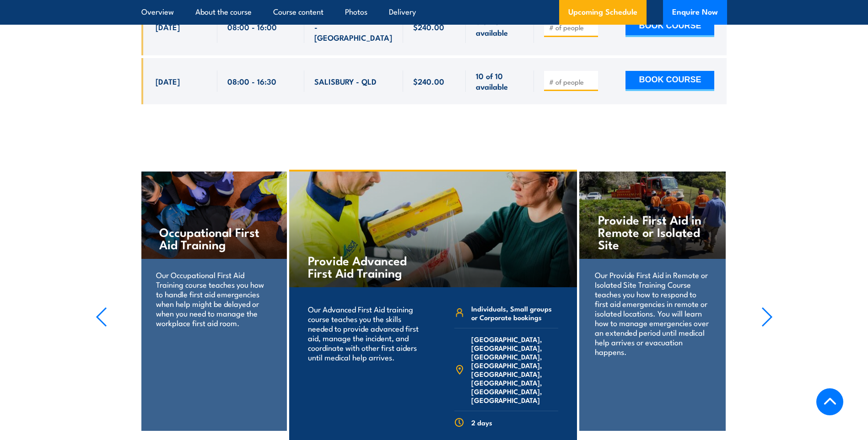 This screenshot has width=868, height=440. Describe the element at coordinates (252, 27) in the screenshot. I see `span: 08:00 - 16:00` at that location.